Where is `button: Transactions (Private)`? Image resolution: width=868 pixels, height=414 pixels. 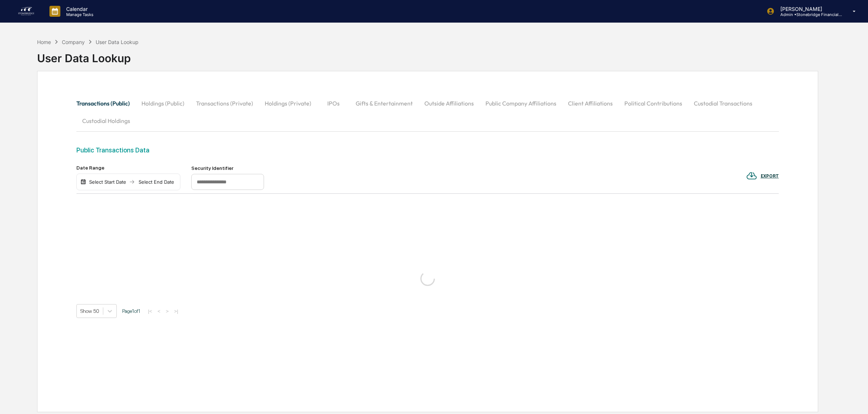 button: Transactions (Private) is located at coordinates (224, 103).